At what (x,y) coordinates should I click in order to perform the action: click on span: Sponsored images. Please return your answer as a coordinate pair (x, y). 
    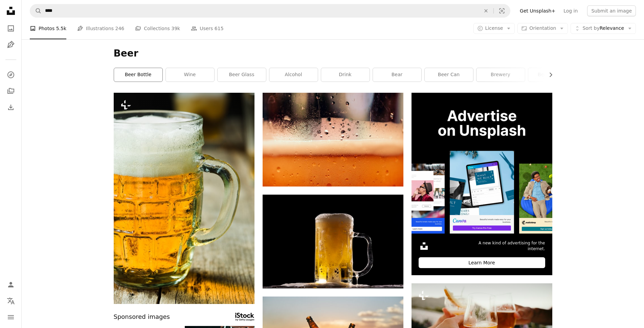
    Looking at the image, I should click on (142, 317).